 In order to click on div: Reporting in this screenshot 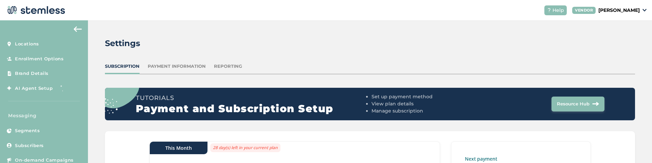, I will do `click(228, 67)`.